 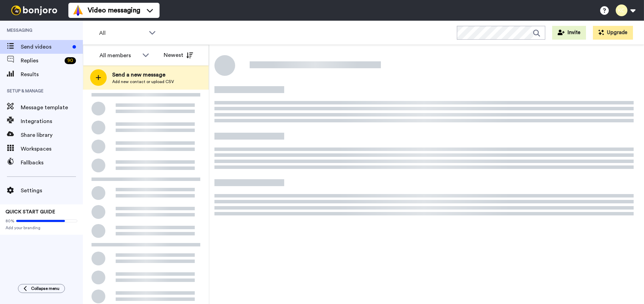 What do you see at coordinates (122, 33) in the screenshot?
I see `span: All` at bounding box center [122, 33].